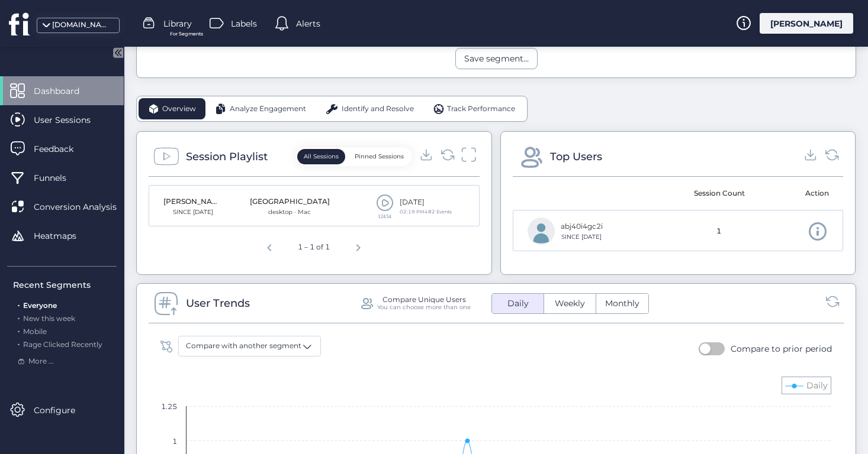 This screenshot has width=868, height=454. I want to click on div: Top Users, so click(576, 157).